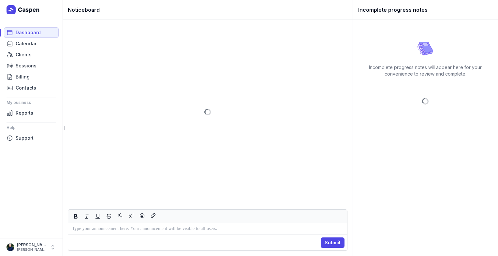 The image size is (498, 256). What do you see at coordinates (31, 103) in the screenshot?
I see `div: My business` at bounding box center [31, 103].